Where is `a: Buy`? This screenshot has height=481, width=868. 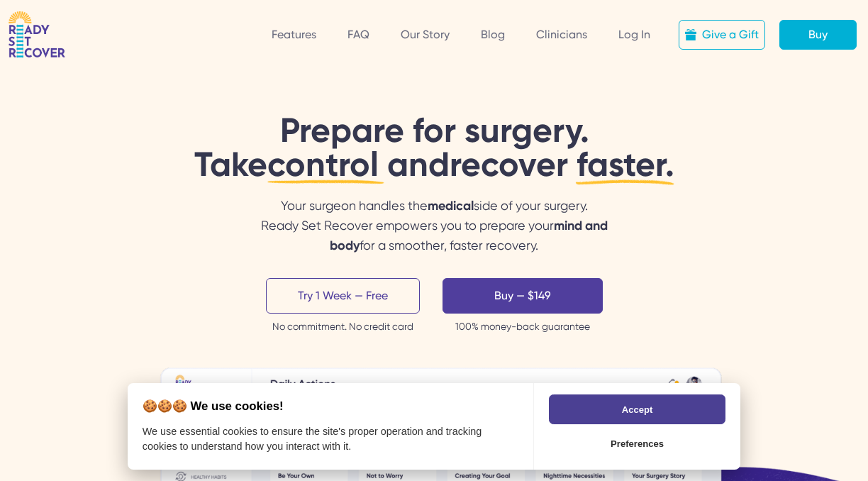 a: Buy is located at coordinates (818, 35).